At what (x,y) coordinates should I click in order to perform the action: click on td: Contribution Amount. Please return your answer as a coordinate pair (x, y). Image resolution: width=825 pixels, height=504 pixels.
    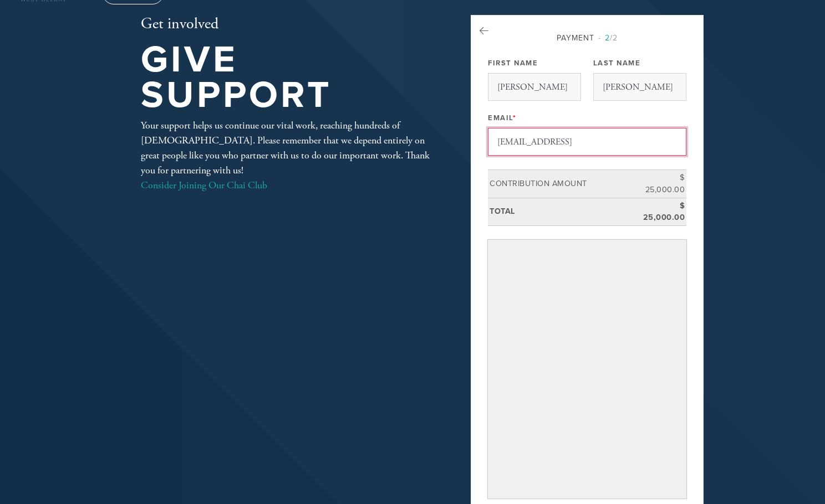
    Looking at the image, I should click on (562, 184).